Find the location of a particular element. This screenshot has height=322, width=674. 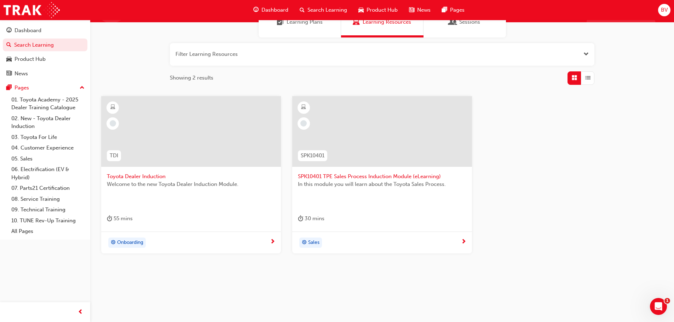

button: Open the filter is located at coordinates (586, 54).